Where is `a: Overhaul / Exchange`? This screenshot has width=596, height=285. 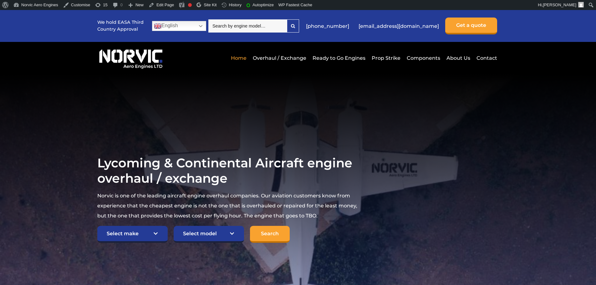 a: Overhaul / Exchange is located at coordinates (280, 58).